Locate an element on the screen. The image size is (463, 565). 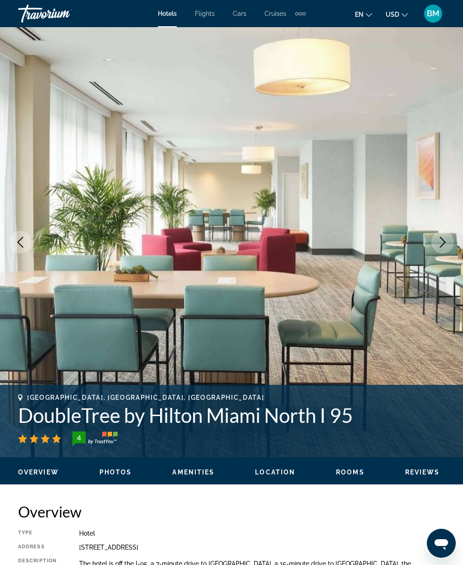
div: Address is located at coordinates (37, 547).